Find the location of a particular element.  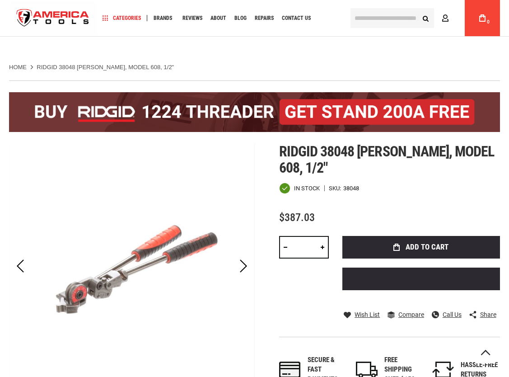

strong: SKU is located at coordinates (336, 188).